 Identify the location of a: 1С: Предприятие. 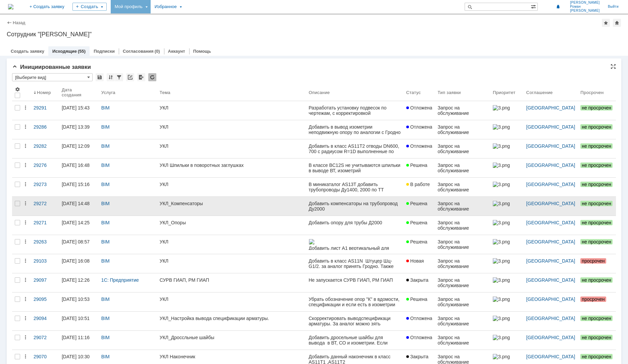
(120, 280).